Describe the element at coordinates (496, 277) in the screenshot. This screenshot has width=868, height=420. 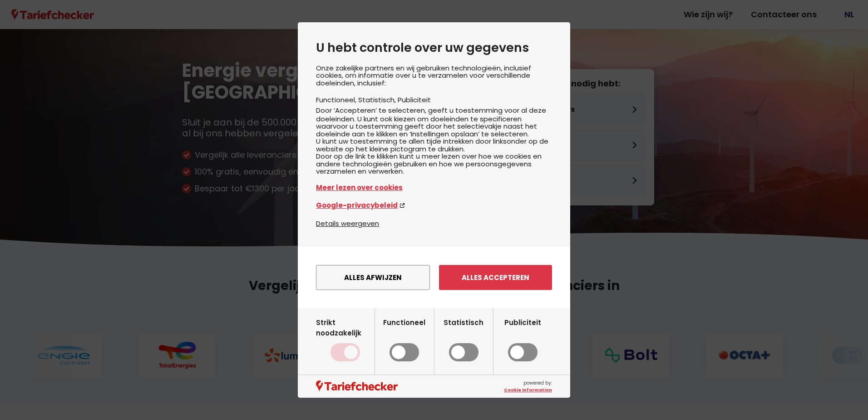
I see `button: Alles accepteren` at that location.